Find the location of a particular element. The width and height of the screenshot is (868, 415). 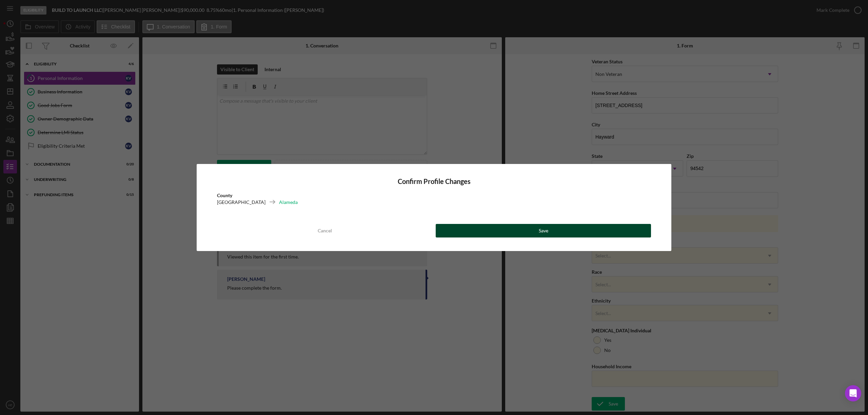

div: Alameda is located at coordinates (288, 202).